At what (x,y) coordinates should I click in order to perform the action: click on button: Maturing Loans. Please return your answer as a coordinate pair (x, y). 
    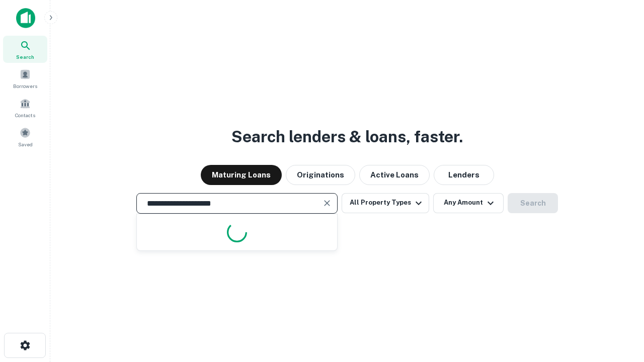
    Looking at the image, I should click on (241, 175).